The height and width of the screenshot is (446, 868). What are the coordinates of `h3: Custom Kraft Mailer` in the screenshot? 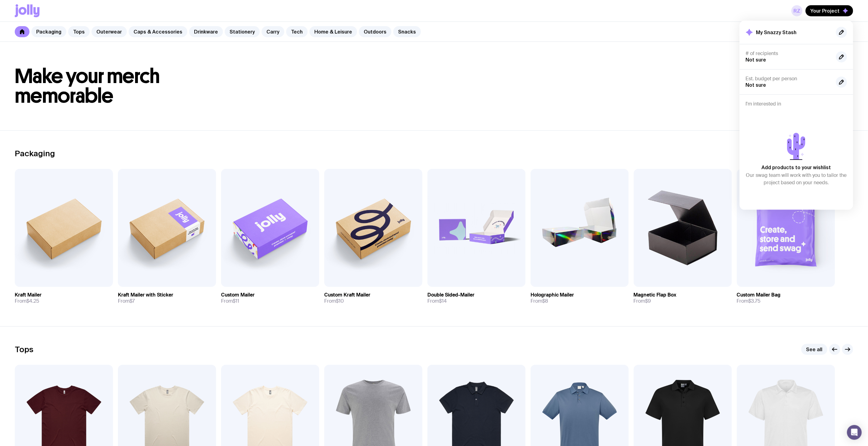 It's located at (347, 295).